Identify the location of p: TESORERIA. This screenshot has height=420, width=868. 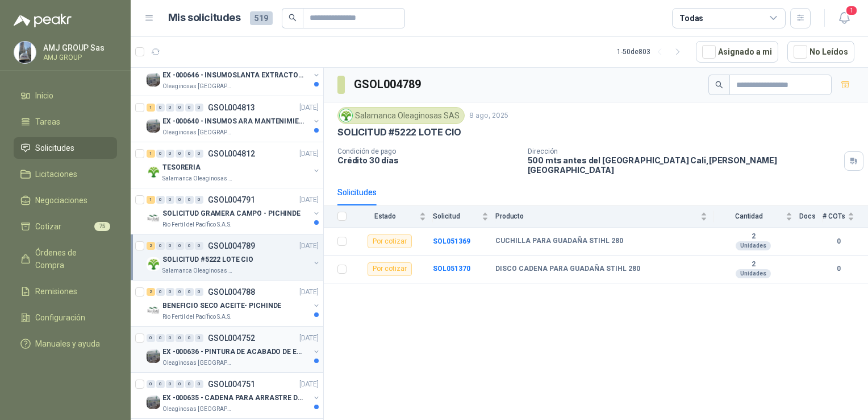
(181, 167).